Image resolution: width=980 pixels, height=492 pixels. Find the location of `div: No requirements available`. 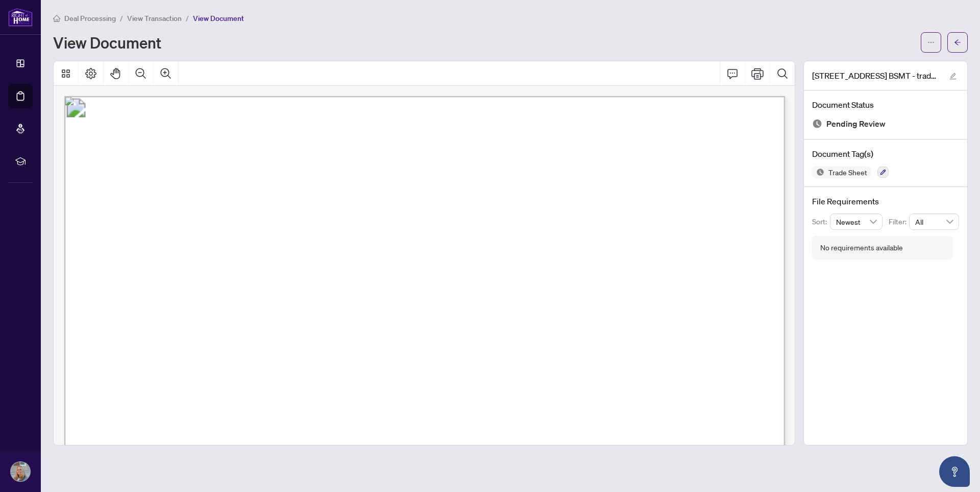

div: No requirements available is located at coordinates (862, 248).